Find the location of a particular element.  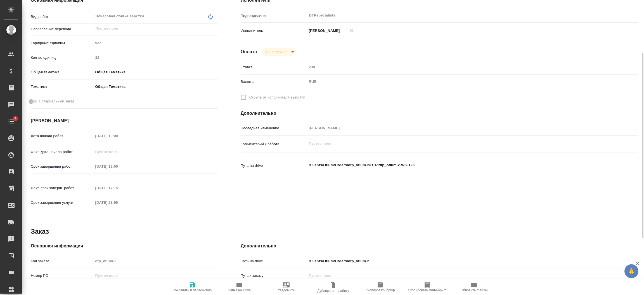

p: Общая тематика is located at coordinates (62, 72).